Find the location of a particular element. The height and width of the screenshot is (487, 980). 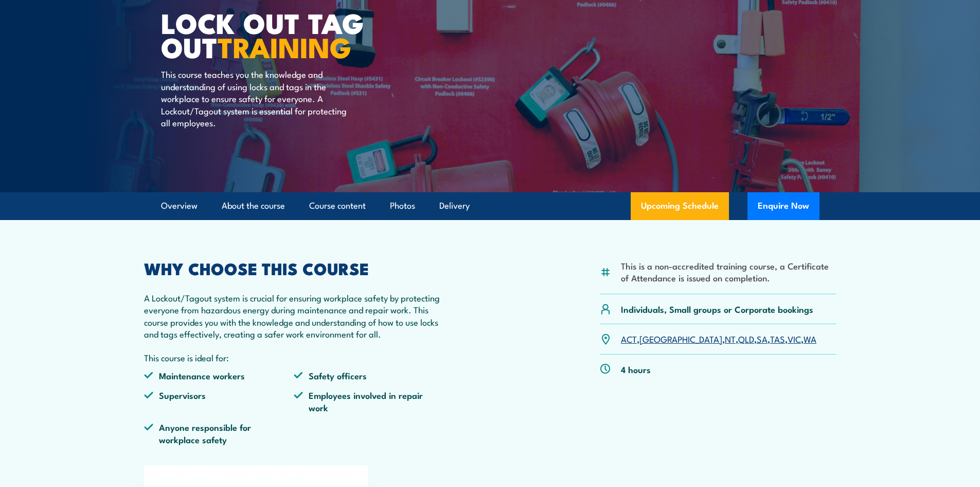

a: NT is located at coordinates (730, 338).